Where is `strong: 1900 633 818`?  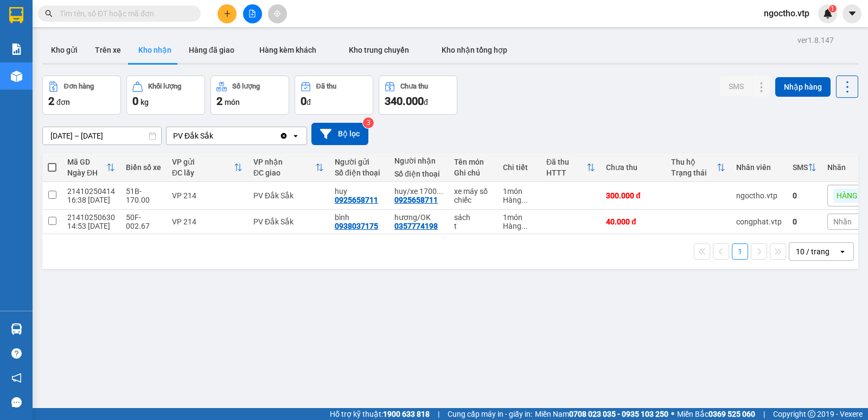
strong: 1900 633 818 is located at coordinates (406, 414).